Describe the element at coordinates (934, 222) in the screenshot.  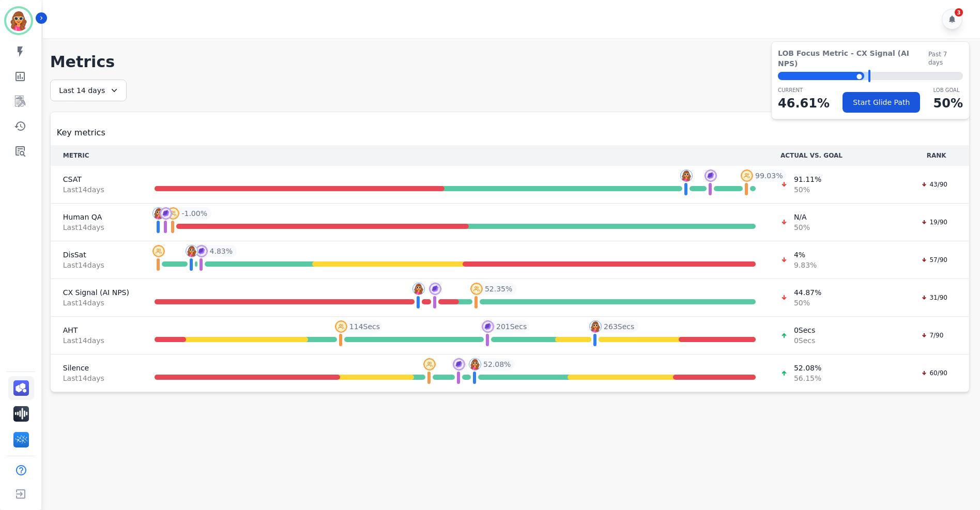
I see `div: 19/90` at that location.